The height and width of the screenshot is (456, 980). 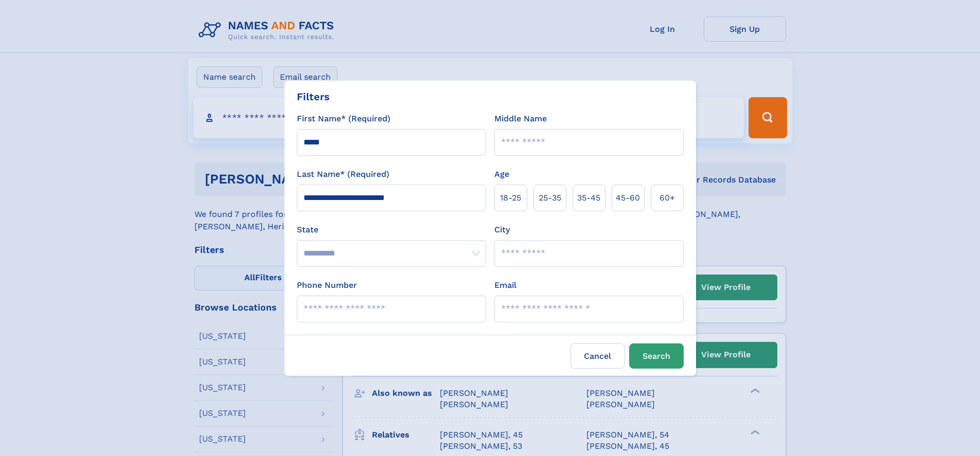 What do you see at coordinates (344, 119) in the screenshot?
I see `label: First Name* (Required)` at bounding box center [344, 119].